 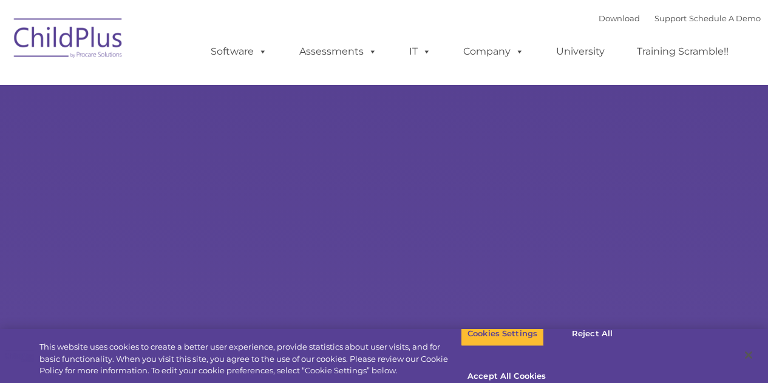 I want to click on img: ChildPlus by Procare Solutions, so click(x=69, y=40).